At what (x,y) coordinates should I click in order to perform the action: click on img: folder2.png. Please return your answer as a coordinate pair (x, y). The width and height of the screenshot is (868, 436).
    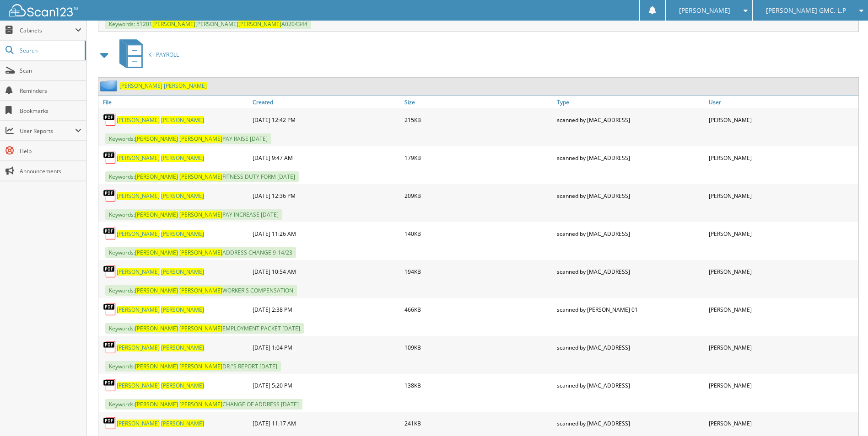
    Looking at the image, I should click on (110, 86).